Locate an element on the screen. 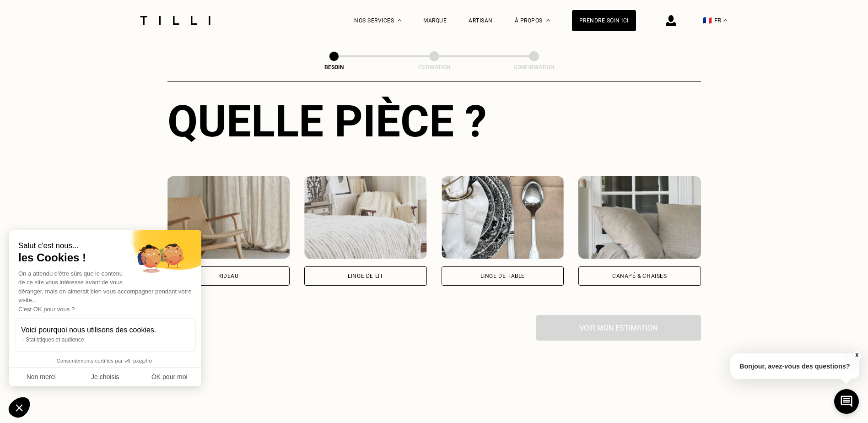 This screenshot has height=423, width=868. a: Prendre soin ici is located at coordinates (604, 20).